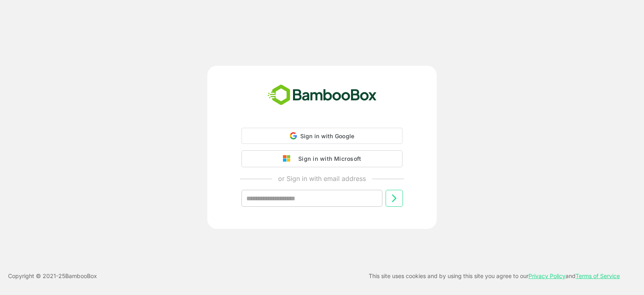  Describe the element at coordinates (322, 95) in the screenshot. I see `img: bamboobox` at that location.